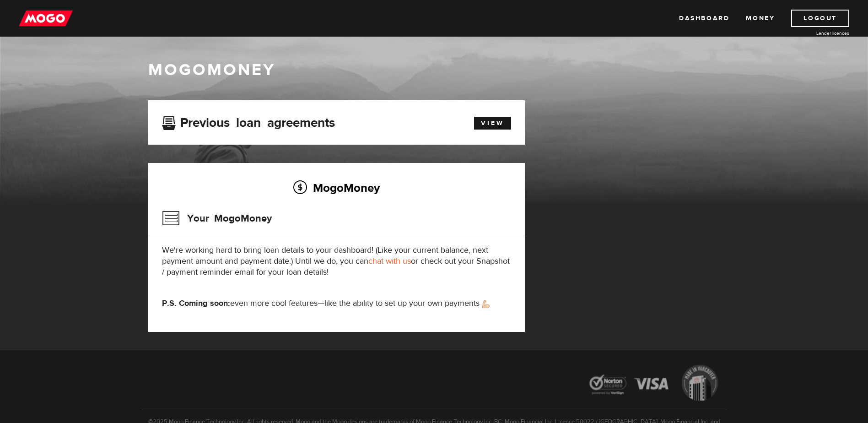 This screenshot has width=868, height=423. Describe the element at coordinates (336, 303) in the screenshot. I see `p: even more cool features—like the ability to set up your own payments` at that location.